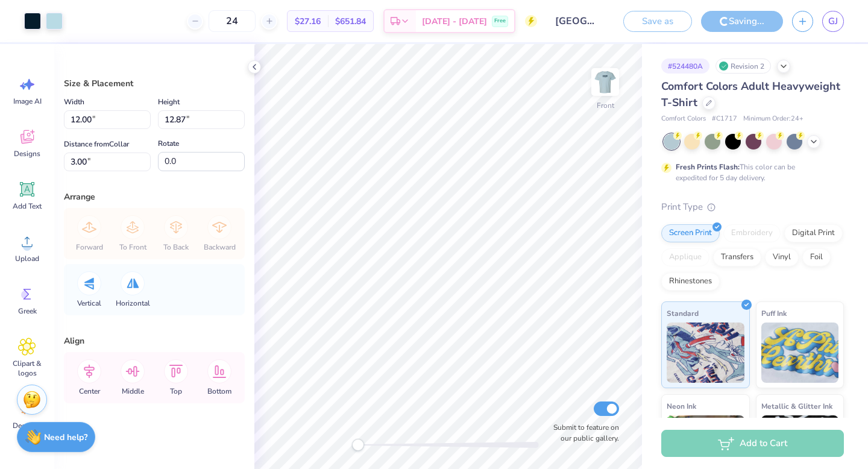  Describe the element at coordinates (774, 313) in the screenshot. I see `span: Puff Ink` at that location.